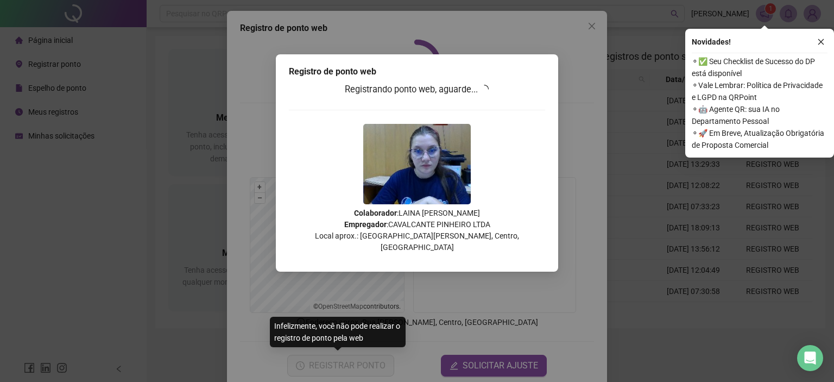 Image resolution: width=834 pixels, height=382 pixels. What do you see at coordinates (417, 72) in the screenshot?
I see `div: Registro de ponto web` at bounding box center [417, 72].